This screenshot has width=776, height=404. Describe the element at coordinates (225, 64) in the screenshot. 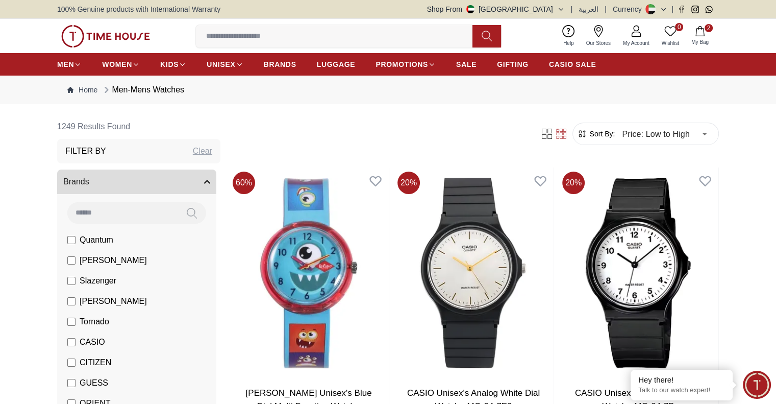

I see `a: UNISEX` at that location.